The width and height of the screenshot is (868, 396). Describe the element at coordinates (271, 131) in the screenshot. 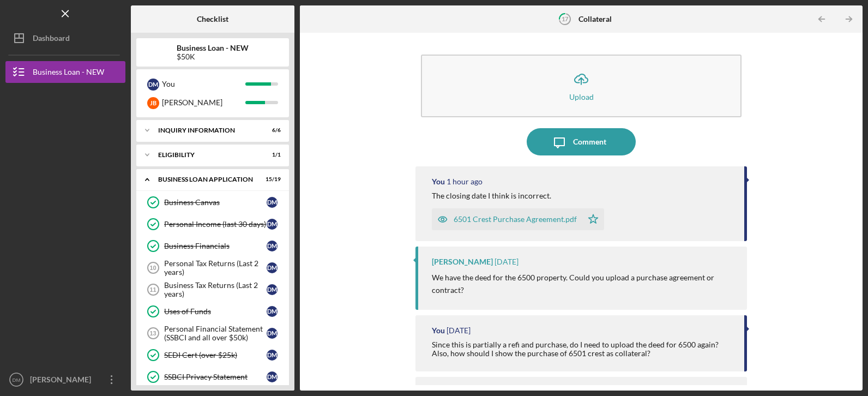

I see `div: 6 / 6` at that location.